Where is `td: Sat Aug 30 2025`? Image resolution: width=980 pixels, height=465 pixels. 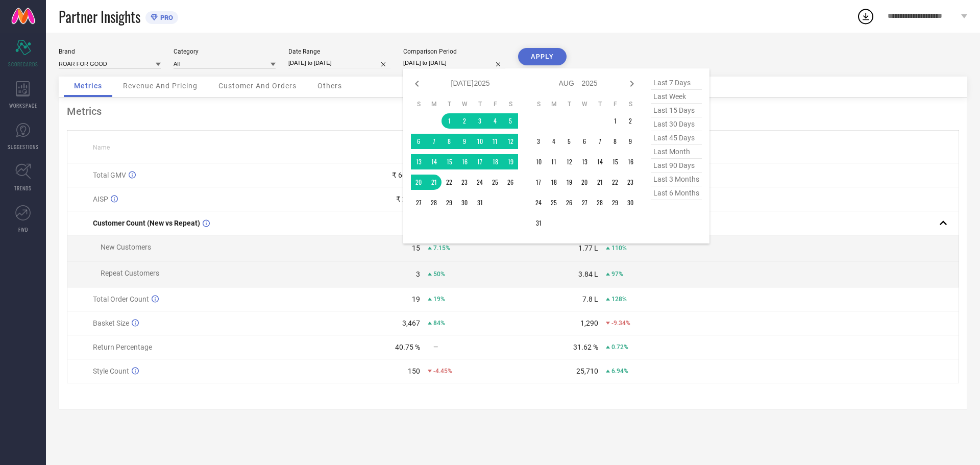
td: Sat Aug 30 2025 is located at coordinates (630, 203).